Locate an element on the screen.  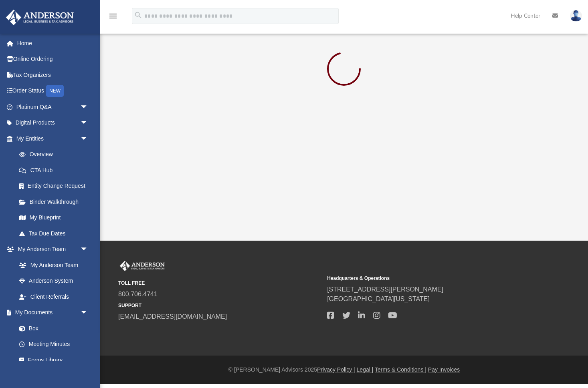
a: Pay Invoices is located at coordinates (444, 370).